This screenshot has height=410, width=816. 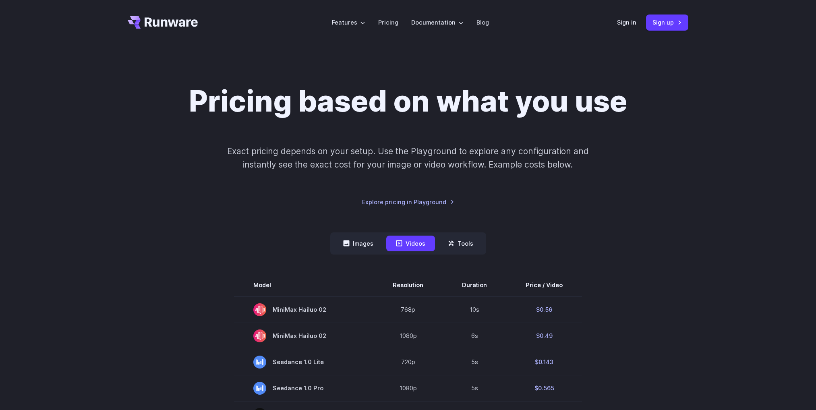 What do you see at coordinates (408, 101) in the screenshot?
I see `h1: Pricing based on what you use` at bounding box center [408, 101].